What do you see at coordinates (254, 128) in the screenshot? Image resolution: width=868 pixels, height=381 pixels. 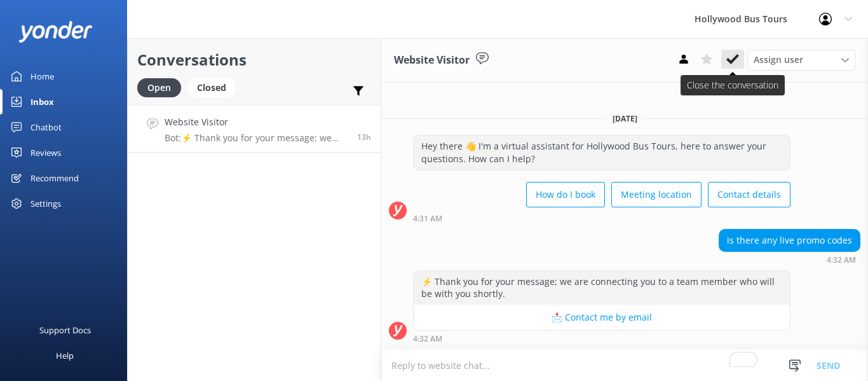 I see `a: Website VisitorBot:⚡ Thank you for your message; we are connecting you to a team member who will ...` at bounding box center [254, 128].